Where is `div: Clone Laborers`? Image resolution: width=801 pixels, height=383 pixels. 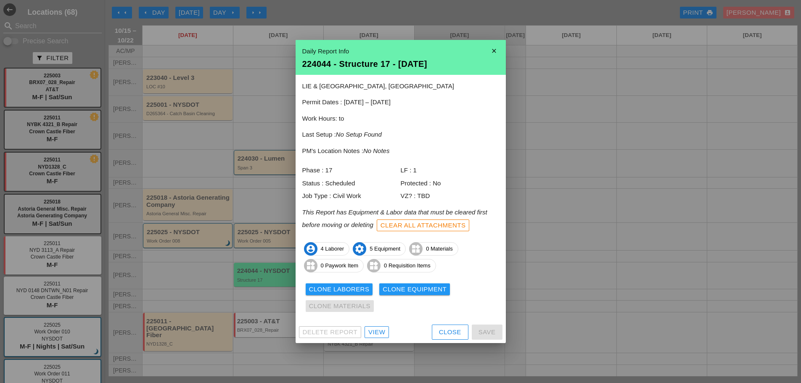 div: Clone Laborers is located at coordinates (339, 289).